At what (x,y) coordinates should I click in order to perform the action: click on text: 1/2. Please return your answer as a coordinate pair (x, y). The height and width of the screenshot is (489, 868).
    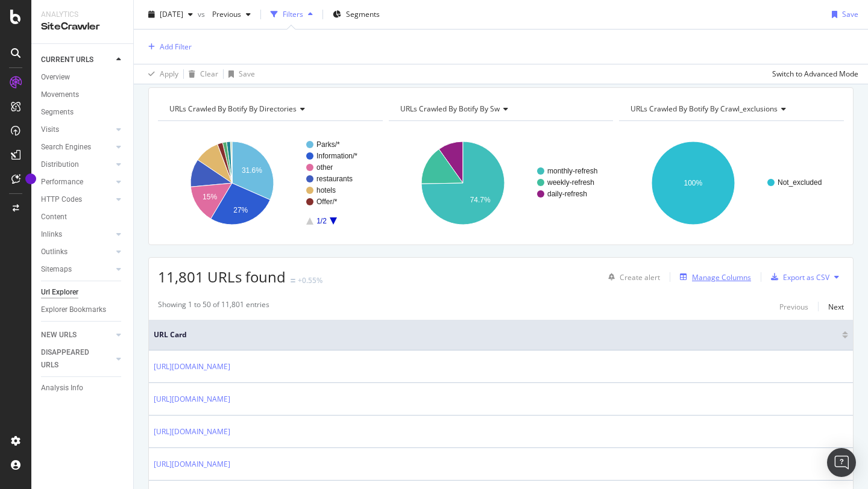
    Looking at the image, I should click on (321, 221).